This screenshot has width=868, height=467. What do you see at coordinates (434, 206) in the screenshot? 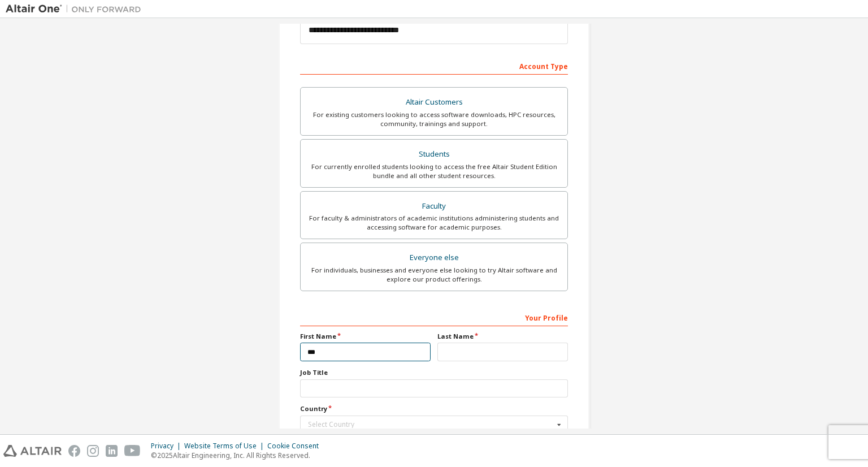
I see `div: Faculty` at bounding box center [434, 206].